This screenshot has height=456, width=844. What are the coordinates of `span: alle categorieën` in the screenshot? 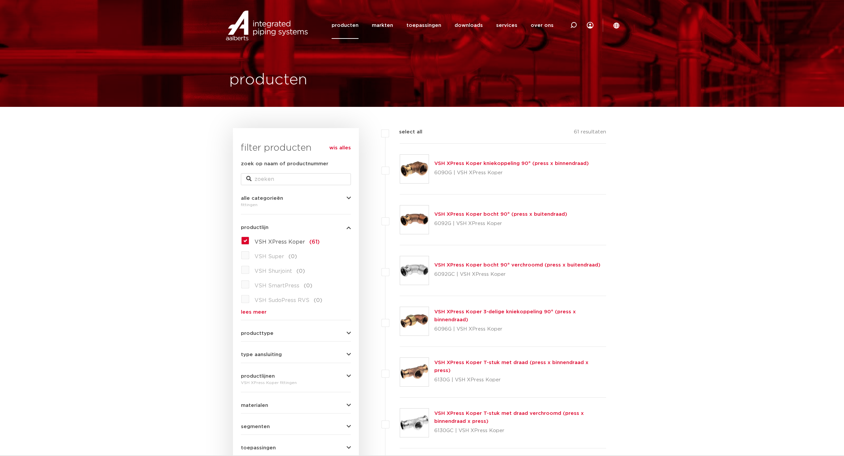 It's located at (262, 198).